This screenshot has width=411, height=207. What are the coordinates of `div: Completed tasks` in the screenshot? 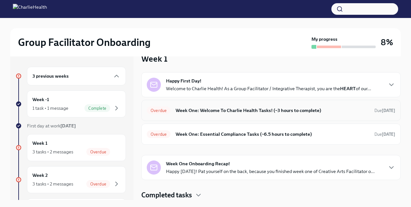 It's located at (271, 195).